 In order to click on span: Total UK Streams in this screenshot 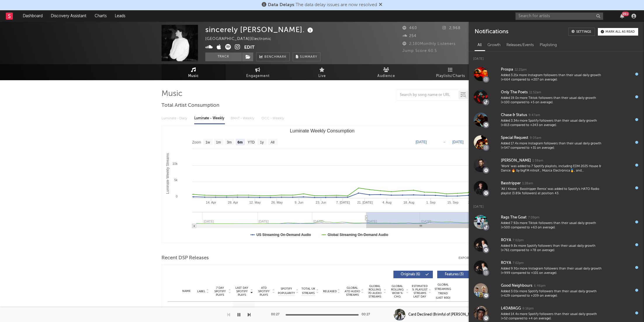, I will do `click(308, 291)`.